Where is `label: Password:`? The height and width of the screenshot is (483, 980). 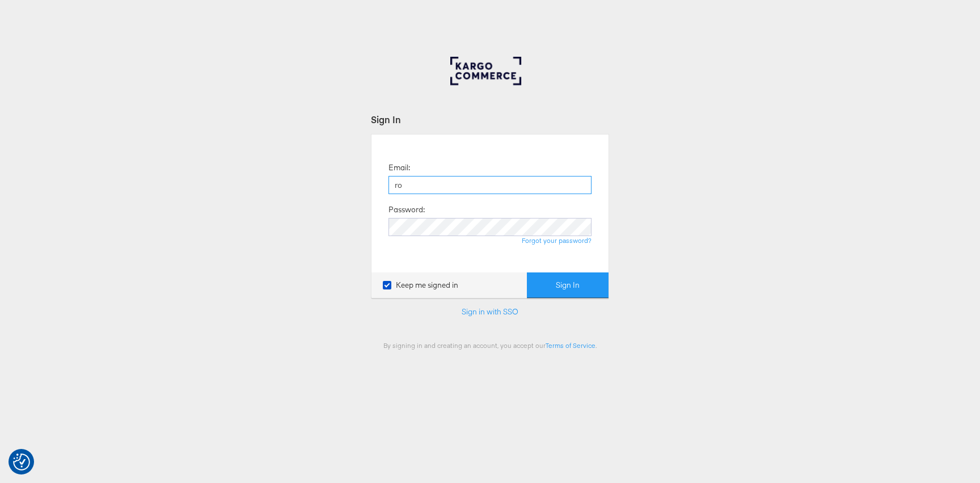
label: Password: is located at coordinates (407, 210).